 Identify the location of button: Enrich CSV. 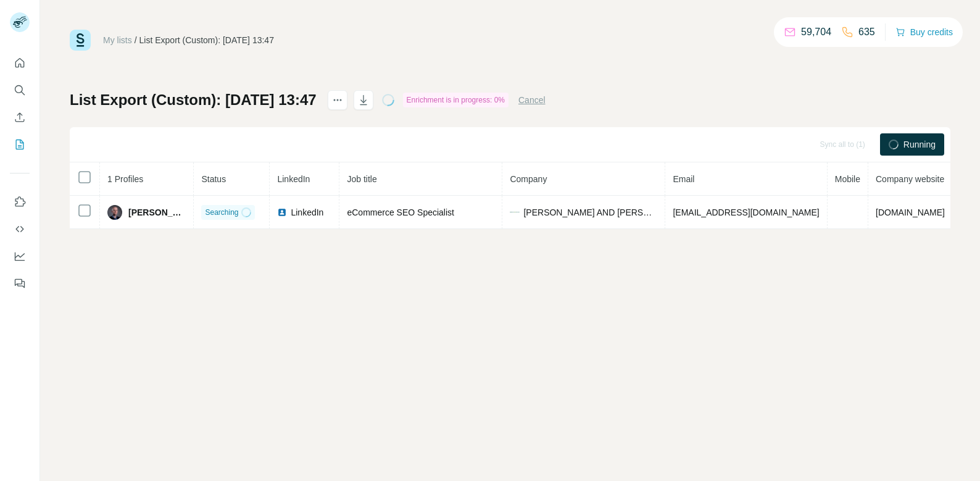
(19, 117).